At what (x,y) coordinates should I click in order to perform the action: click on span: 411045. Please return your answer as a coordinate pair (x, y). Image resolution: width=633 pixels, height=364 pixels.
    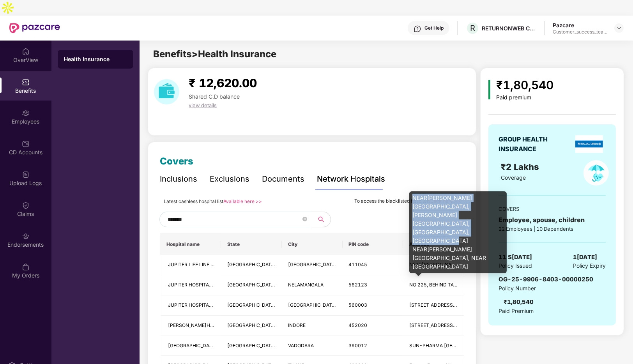
    Looking at the image, I should click on (358, 264).